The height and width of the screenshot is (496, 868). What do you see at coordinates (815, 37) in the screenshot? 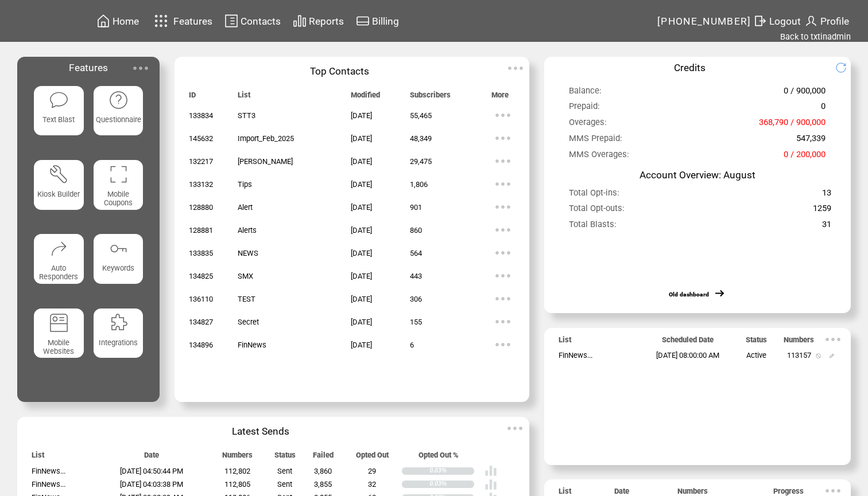
I see `a: Back to txtinadmin` at bounding box center [815, 37].